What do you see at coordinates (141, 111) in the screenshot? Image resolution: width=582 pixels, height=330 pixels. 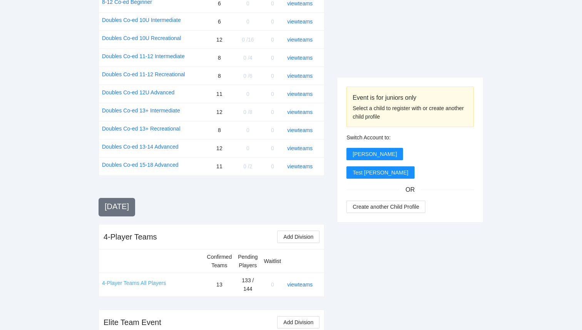 I see `a: Doubles Co-ed 13+ Intermediate` at bounding box center [141, 111].